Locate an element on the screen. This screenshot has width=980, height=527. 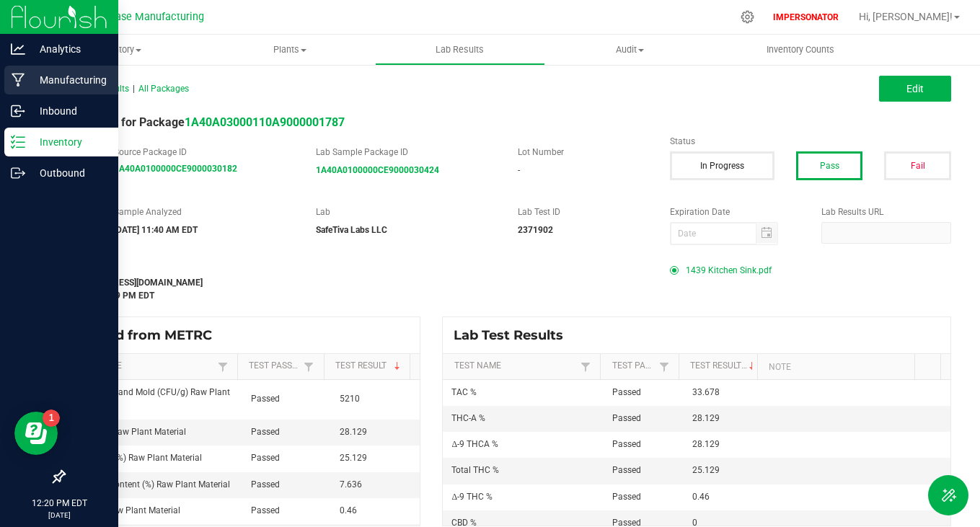
strong: 1A40A0100000CE9000030182 is located at coordinates (175, 169).